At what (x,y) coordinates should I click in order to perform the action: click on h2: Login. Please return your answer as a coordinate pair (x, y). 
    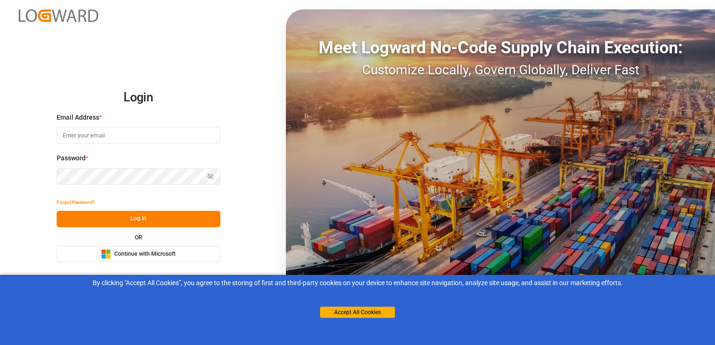
    Looking at the image, I should click on (138, 98).